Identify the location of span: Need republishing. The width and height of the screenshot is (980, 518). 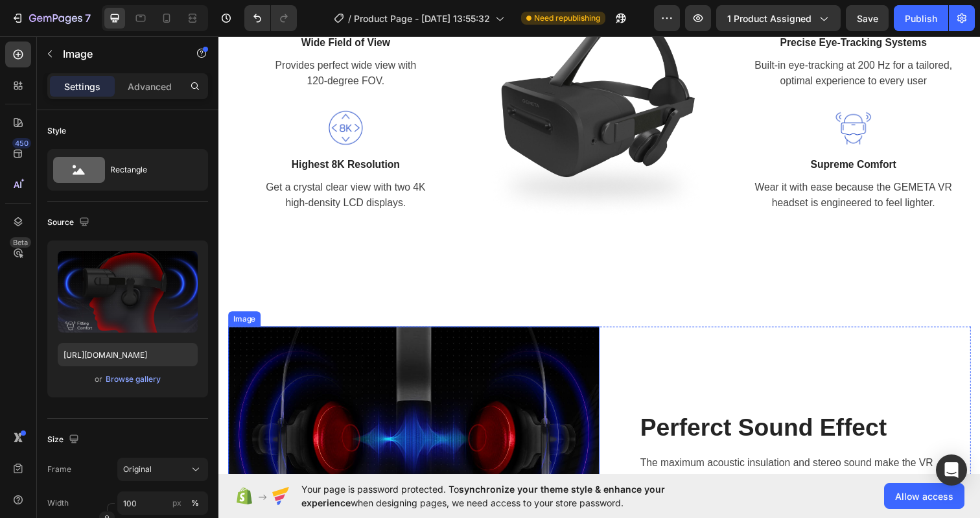
(567, 18).